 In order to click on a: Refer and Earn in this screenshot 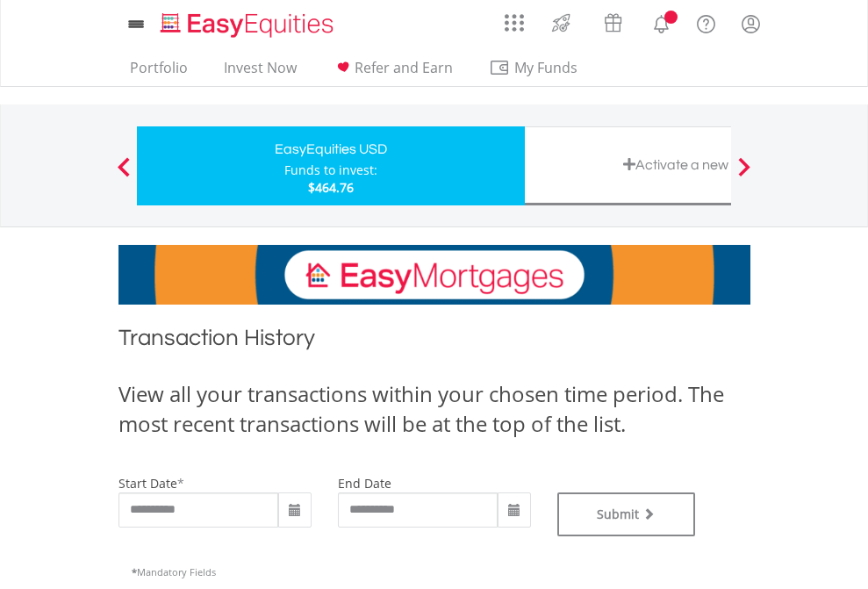, I will do `click(392, 72)`.